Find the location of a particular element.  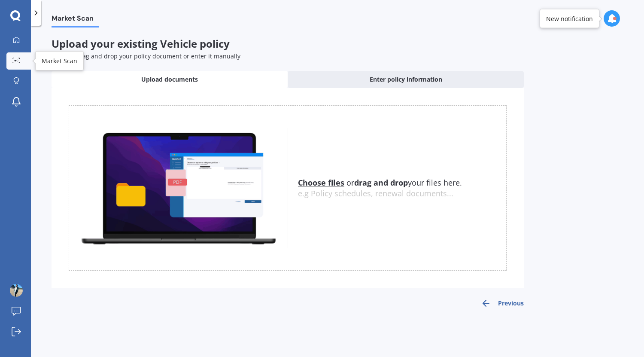

span: You can drag and drop your policy document or enter it manually is located at coordinates (146, 56).